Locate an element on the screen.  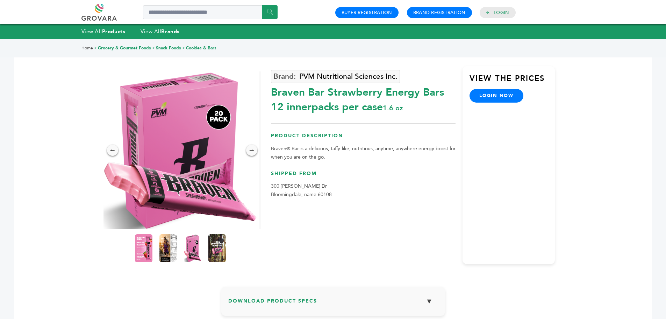
a: Snack Foods is located at coordinates (169, 48).